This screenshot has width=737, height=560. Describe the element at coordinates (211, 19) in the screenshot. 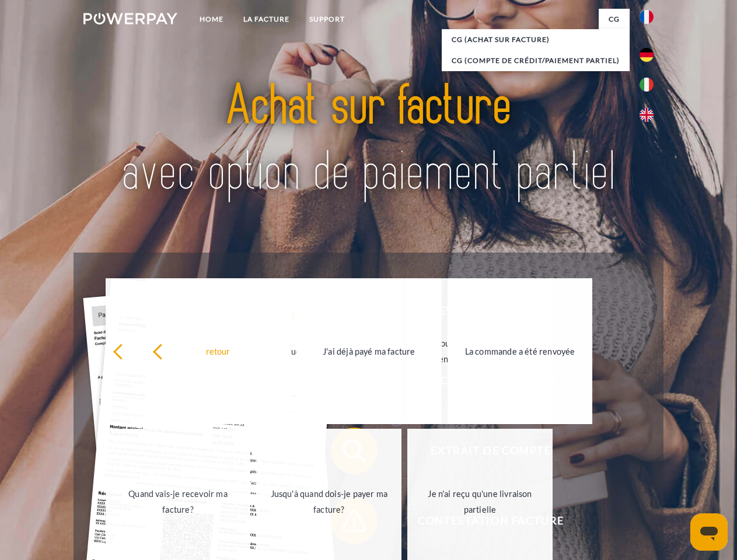

I see `a: Home` at that location.